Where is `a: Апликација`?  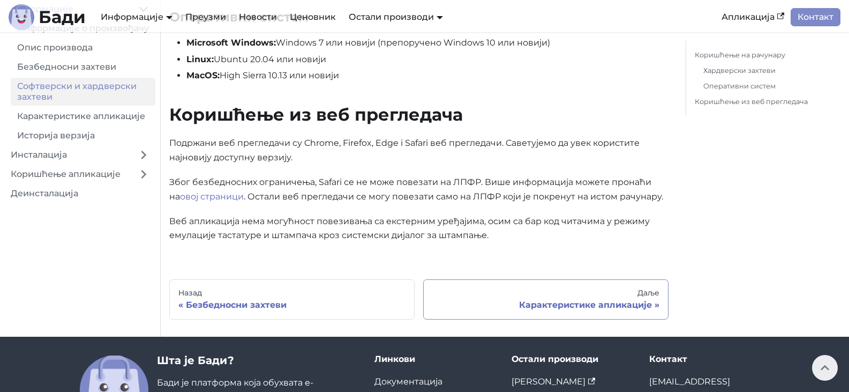 a: Апликација is located at coordinates (753, 17).